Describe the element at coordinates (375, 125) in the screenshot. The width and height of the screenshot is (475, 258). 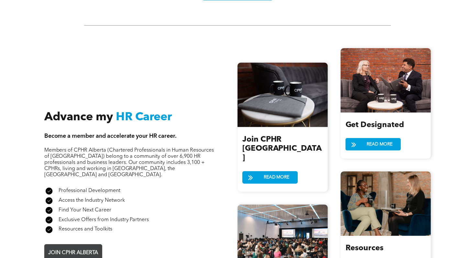
I see `span: Get Designated` at that location.